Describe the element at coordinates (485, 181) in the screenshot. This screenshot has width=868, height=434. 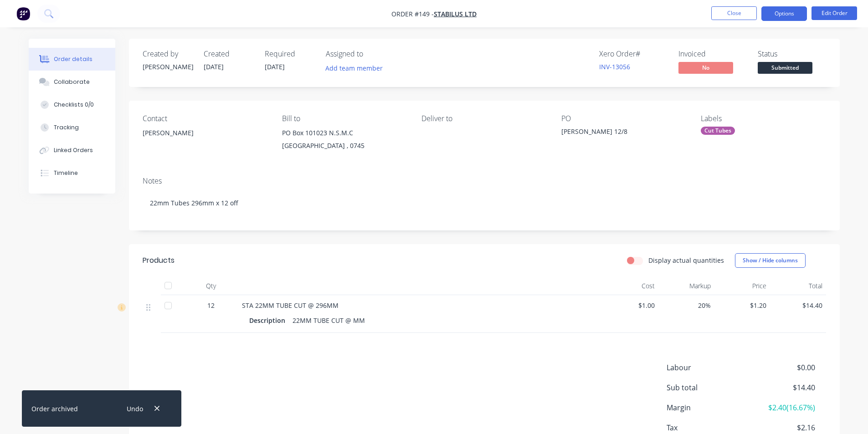
I see `div: Notes` at that location.